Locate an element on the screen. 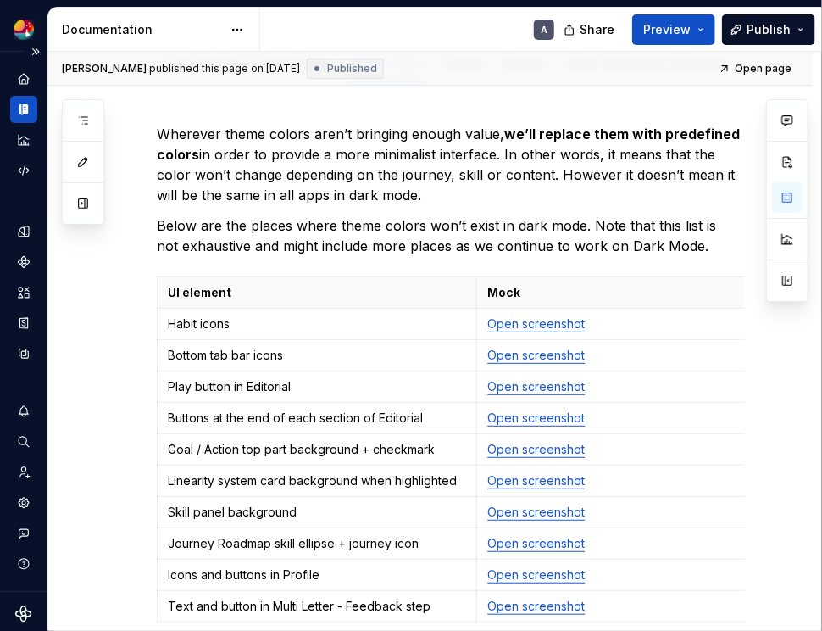 Image resolution: width=822 pixels, height=631 pixels. p: Goal / Action top part background + checkmark is located at coordinates (317, 449).